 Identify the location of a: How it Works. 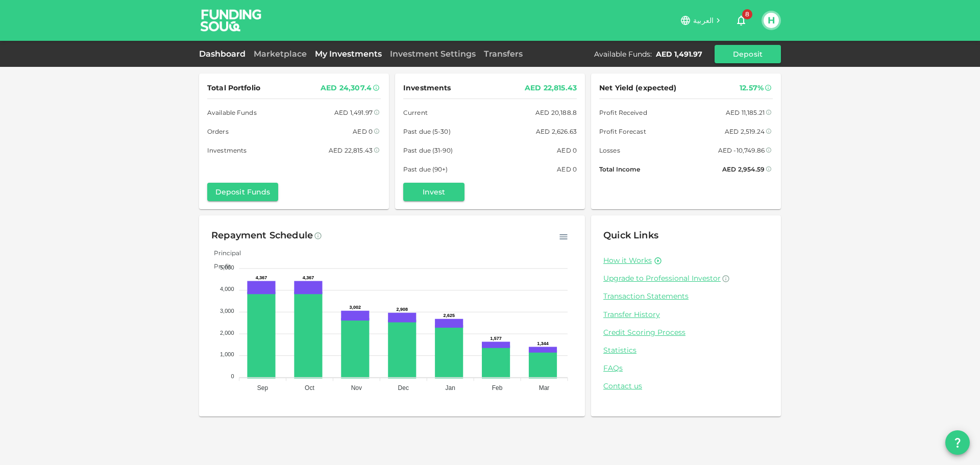
(627, 260).